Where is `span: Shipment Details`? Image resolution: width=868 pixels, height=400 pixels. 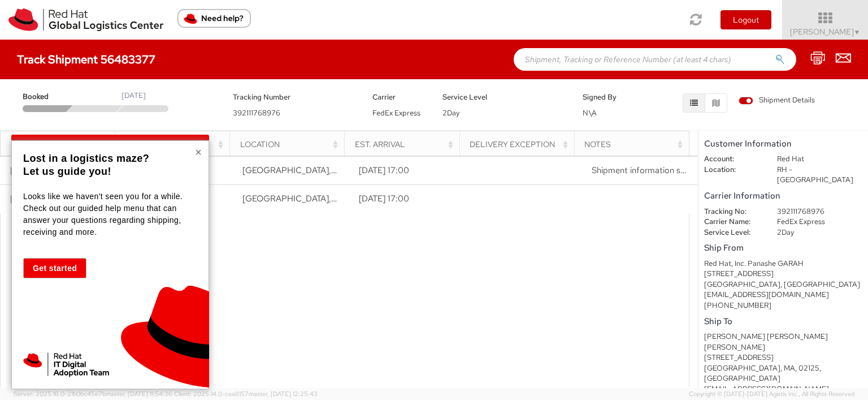
span: Shipment Details is located at coordinates (776, 100).